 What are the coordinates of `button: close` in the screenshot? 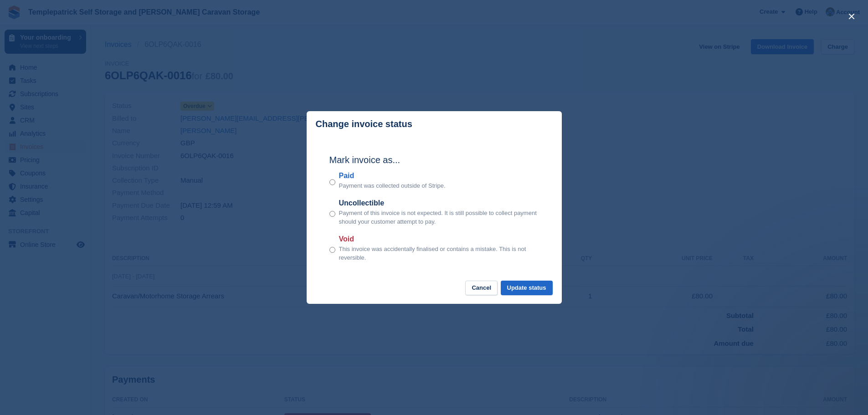 It's located at (851, 16).